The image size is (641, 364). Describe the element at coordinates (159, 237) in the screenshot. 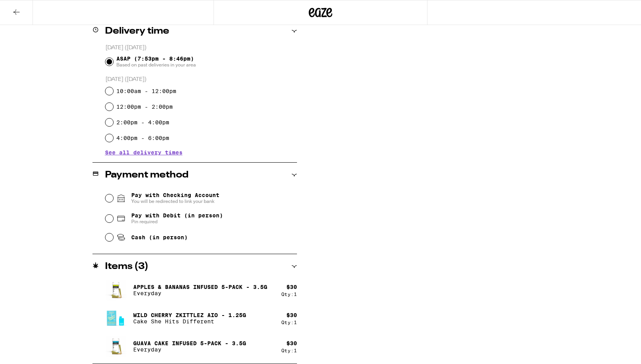

I see `span: Cash (in person)` at that location.